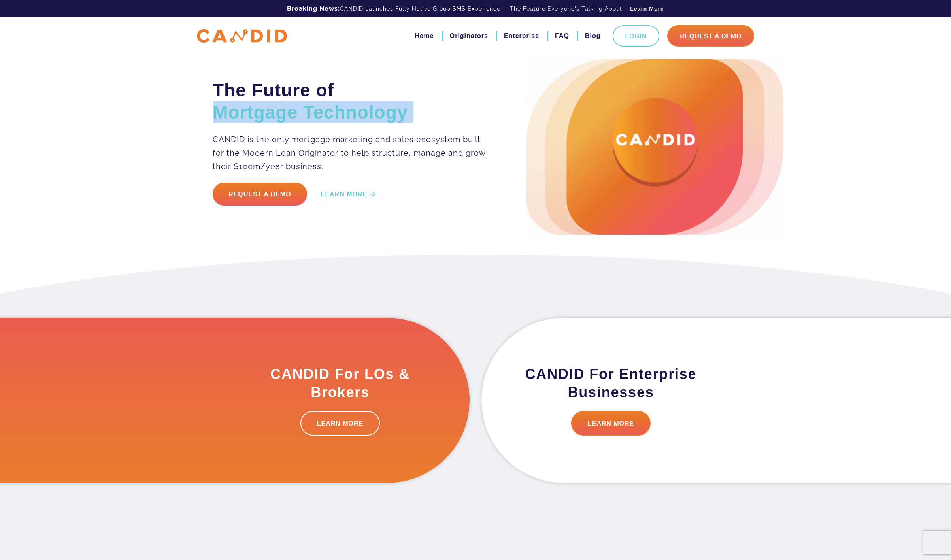  I want to click on a: Learn More, so click(646, 8).